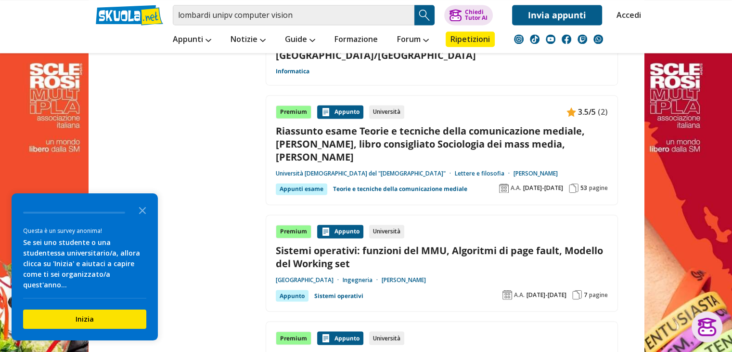 This screenshot has height=352, width=732. What do you see at coordinates (300, 40) in the screenshot?
I see `a: Guide` at bounding box center [300, 40].